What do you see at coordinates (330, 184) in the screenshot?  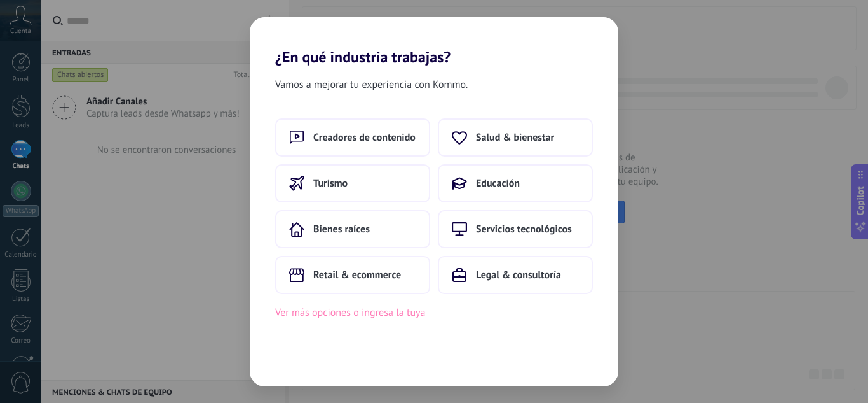 I see `span: Turismo` at bounding box center [330, 184].